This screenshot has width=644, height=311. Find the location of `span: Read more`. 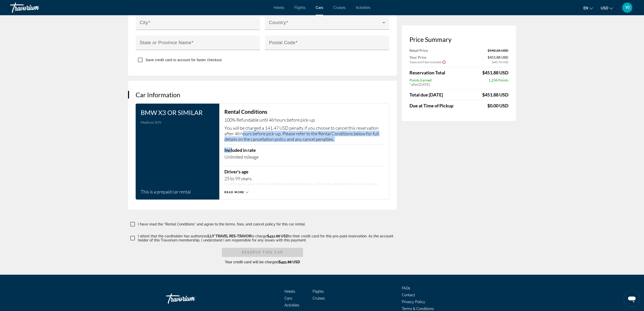

span: Read more is located at coordinates (234, 192).